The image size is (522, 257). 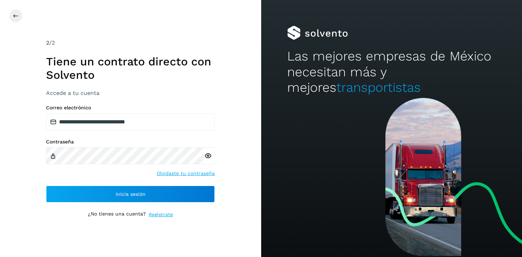 What do you see at coordinates (130, 194) in the screenshot?
I see `span: Inicia sesión` at bounding box center [130, 194].